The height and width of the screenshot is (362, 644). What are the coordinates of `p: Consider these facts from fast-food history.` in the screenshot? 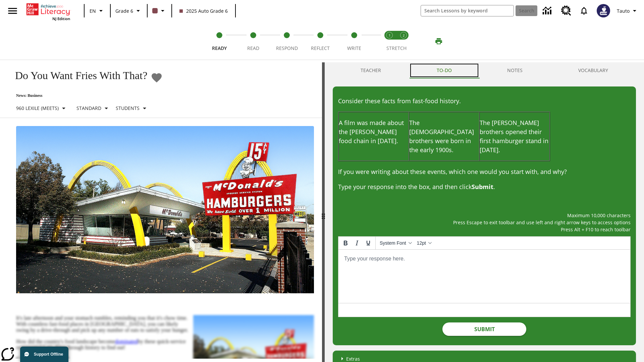 It's located at (484, 101).